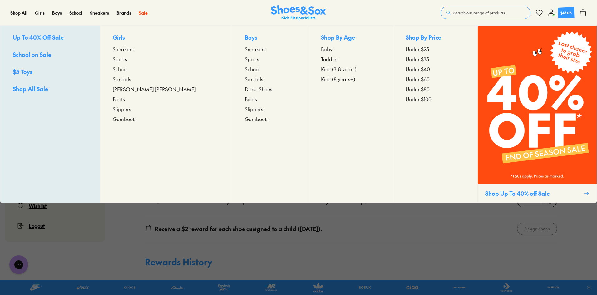  Describe the element at coordinates (50, 72) in the screenshot. I see `a: $5 Toys` at that location.